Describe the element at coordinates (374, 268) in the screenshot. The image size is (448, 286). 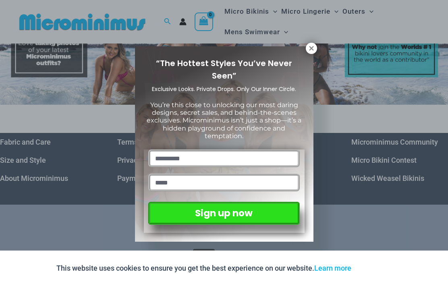
I see `button: Accept` at that location.